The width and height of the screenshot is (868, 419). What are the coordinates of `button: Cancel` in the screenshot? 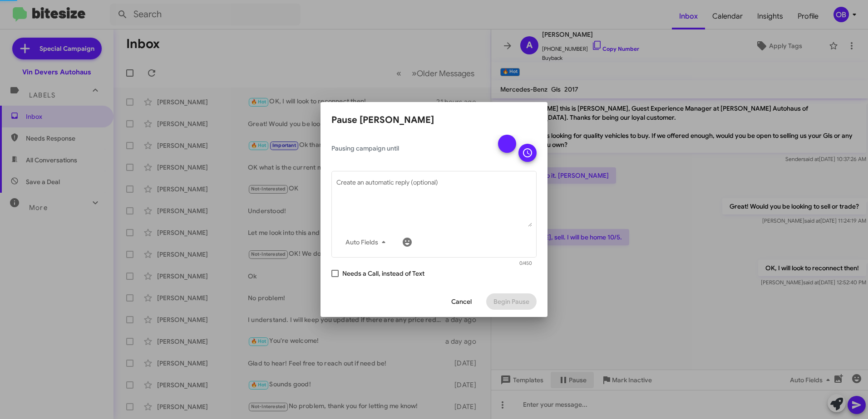 It's located at (461, 301).